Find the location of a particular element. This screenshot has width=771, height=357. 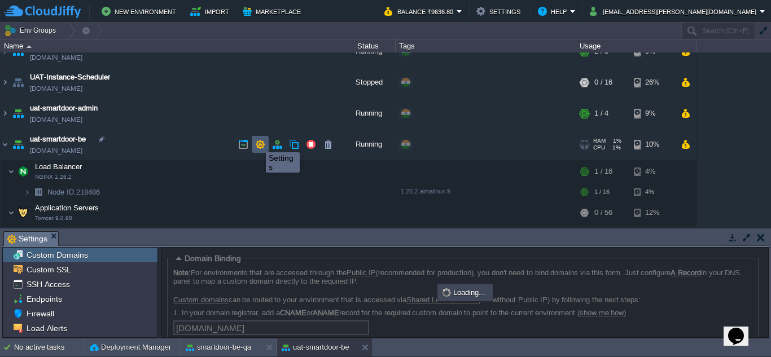

a: uat-smartdoor-admin is located at coordinates (64, 108).